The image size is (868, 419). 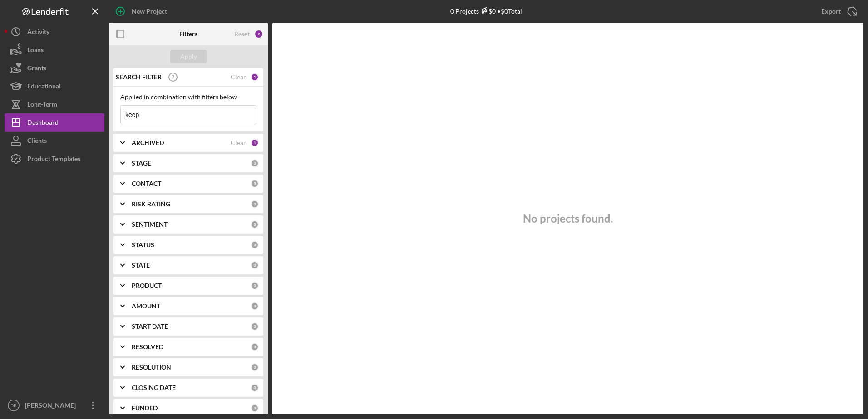 I want to click on h3: No projects found., so click(x=568, y=219).